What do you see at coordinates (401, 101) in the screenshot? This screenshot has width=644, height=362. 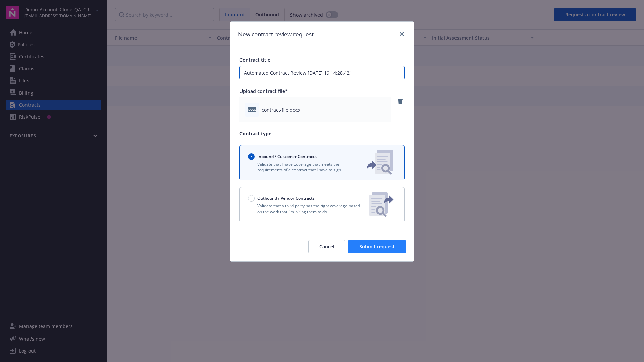 I see `a: remove` at bounding box center [401, 101].